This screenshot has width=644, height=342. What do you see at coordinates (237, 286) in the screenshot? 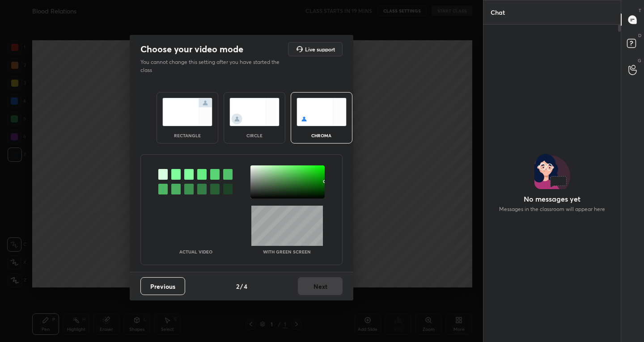
I see `h4: 2` at bounding box center [237, 286].